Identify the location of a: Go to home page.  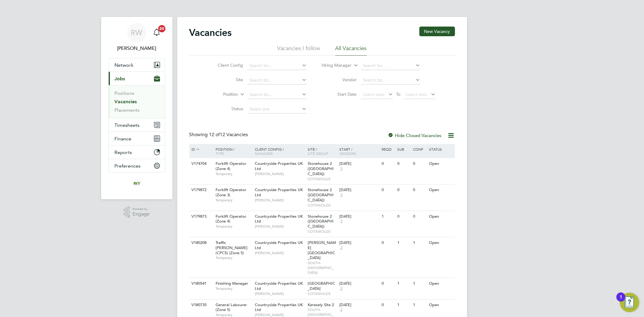
(137, 183).